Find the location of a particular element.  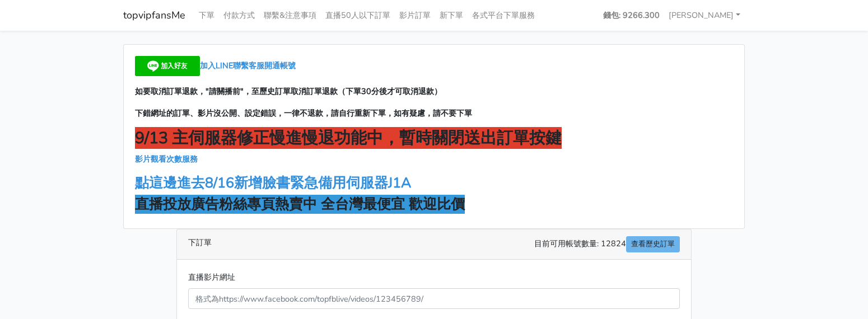

strong: 如要取消訂單退款，"請關播前"，至歷史訂單取消訂單退款（下單30分後才可取消退款） is located at coordinates (288, 91).